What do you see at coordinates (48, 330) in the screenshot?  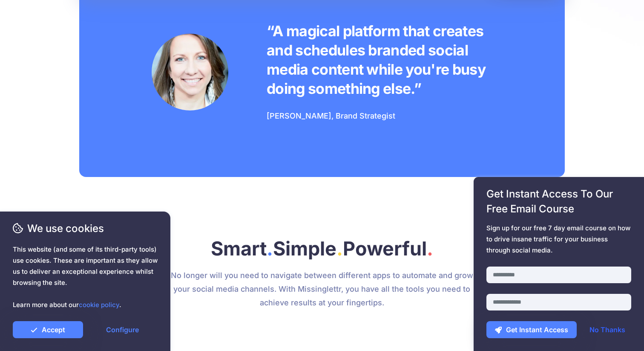 I see `a: Accept` at bounding box center [48, 330].